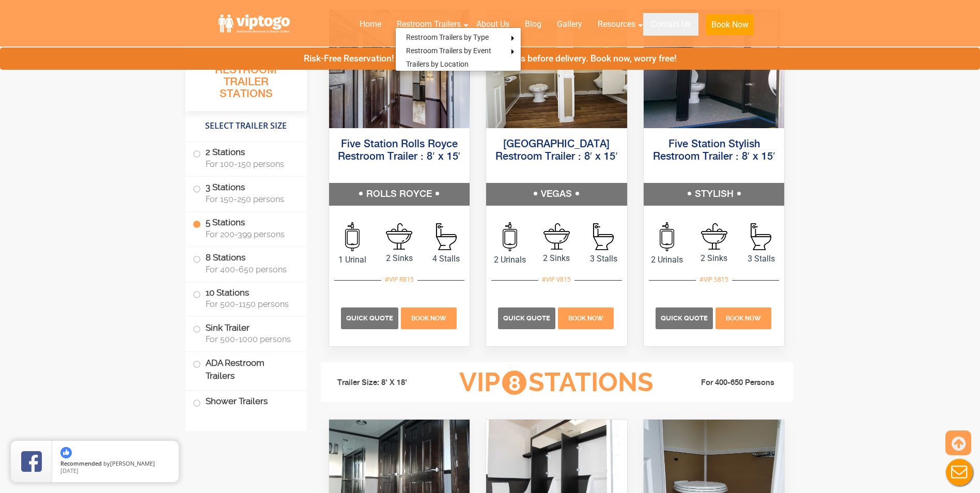 The height and width of the screenshot is (493, 980). What do you see at coordinates (246, 158) in the screenshot?
I see `label: 2 Stations` at bounding box center [246, 158].